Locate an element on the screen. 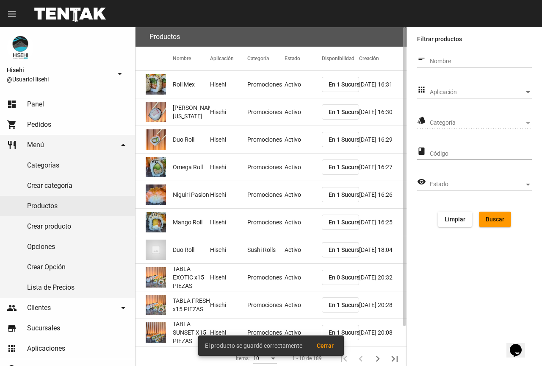  mat-icon: shopping_cart is located at coordinates (12, 125).